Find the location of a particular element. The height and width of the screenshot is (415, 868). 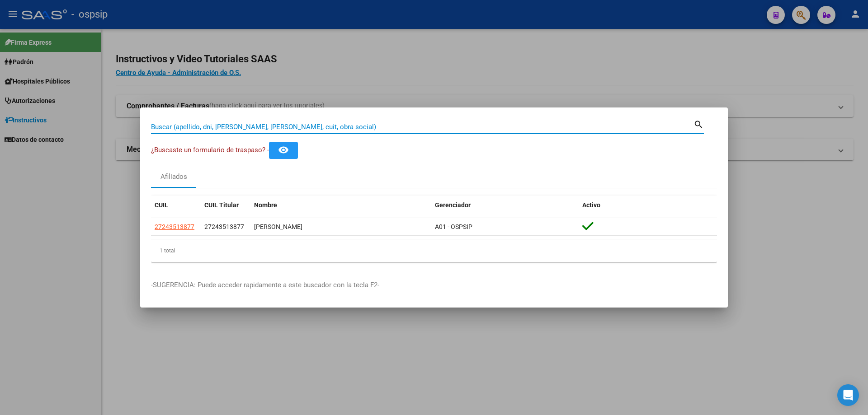

datatable-header-cell: Activo is located at coordinates (648, 205).